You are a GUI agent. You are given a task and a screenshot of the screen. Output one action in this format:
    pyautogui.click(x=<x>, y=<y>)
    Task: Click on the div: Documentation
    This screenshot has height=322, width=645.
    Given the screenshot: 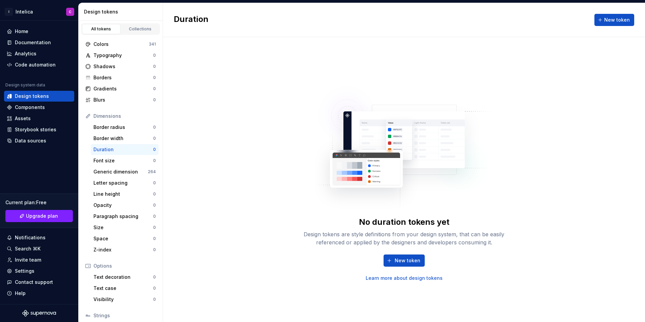 What is the action you would take?
    pyautogui.click(x=33, y=43)
    